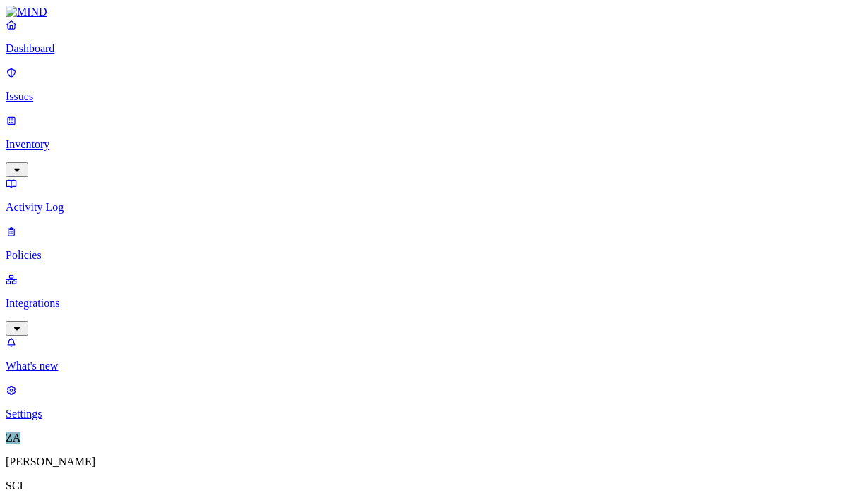 This screenshot has width=850, height=493. What do you see at coordinates (425, 97) in the screenshot?
I see `p: Issues` at bounding box center [425, 97].